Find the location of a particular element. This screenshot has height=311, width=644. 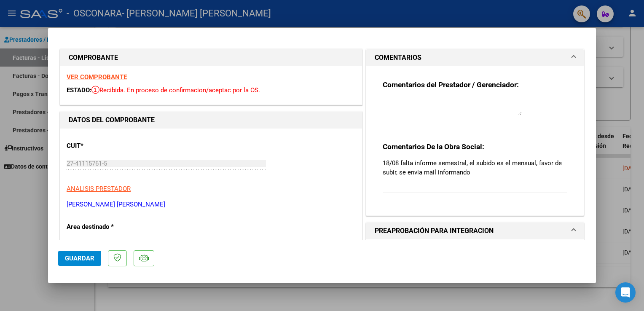

strong: Comentarios De la Obra Social: is located at coordinates (433, 147).